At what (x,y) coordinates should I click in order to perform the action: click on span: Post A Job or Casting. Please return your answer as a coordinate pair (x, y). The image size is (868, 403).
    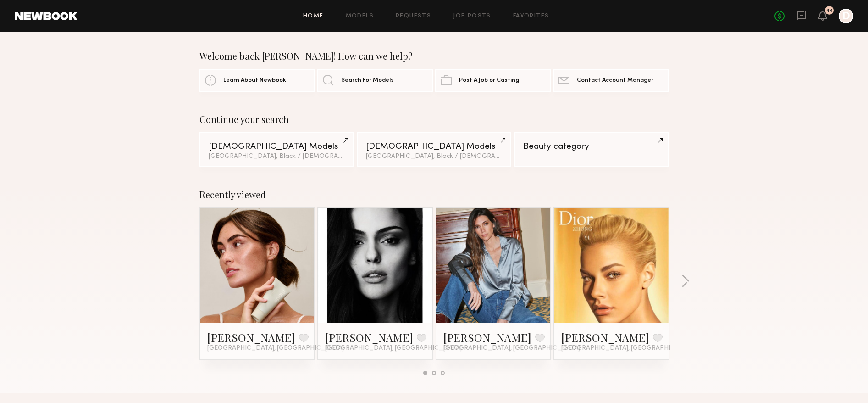
    Looking at the image, I should click on (489, 80).